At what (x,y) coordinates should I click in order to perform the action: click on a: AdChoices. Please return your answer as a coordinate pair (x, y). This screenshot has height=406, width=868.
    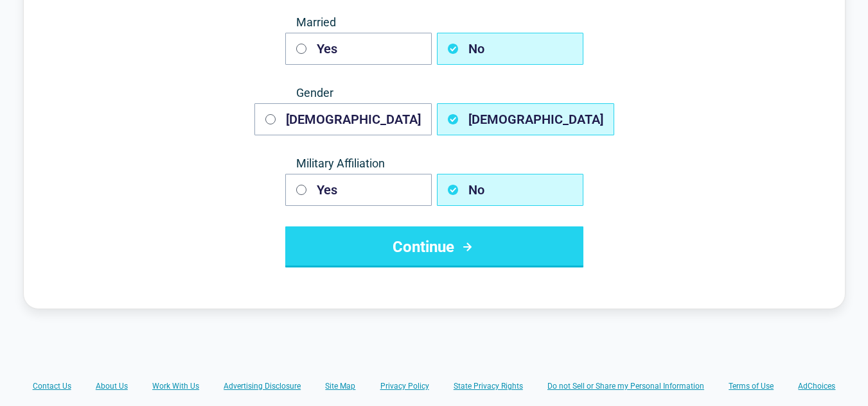
    Looking at the image, I should click on (816, 387).